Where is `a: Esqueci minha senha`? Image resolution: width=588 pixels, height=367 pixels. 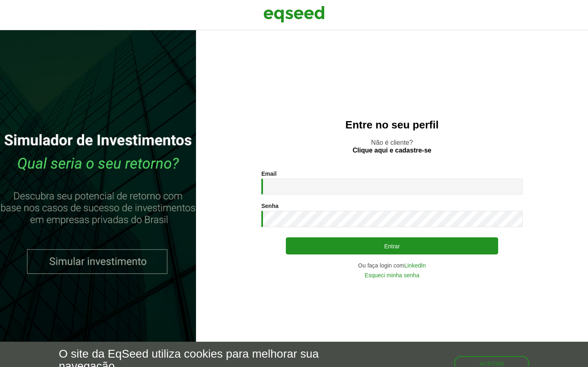 a: Esqueci minha senha is located at coordinates (392, 276).